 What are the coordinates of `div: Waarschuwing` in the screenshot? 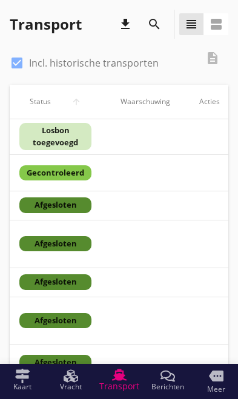 It's located at (145, 102).